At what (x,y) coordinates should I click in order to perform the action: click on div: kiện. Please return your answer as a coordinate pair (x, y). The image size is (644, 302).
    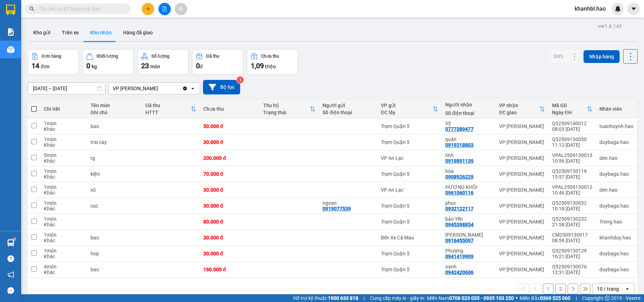
    Looking at the image, I should click on (114, 174).